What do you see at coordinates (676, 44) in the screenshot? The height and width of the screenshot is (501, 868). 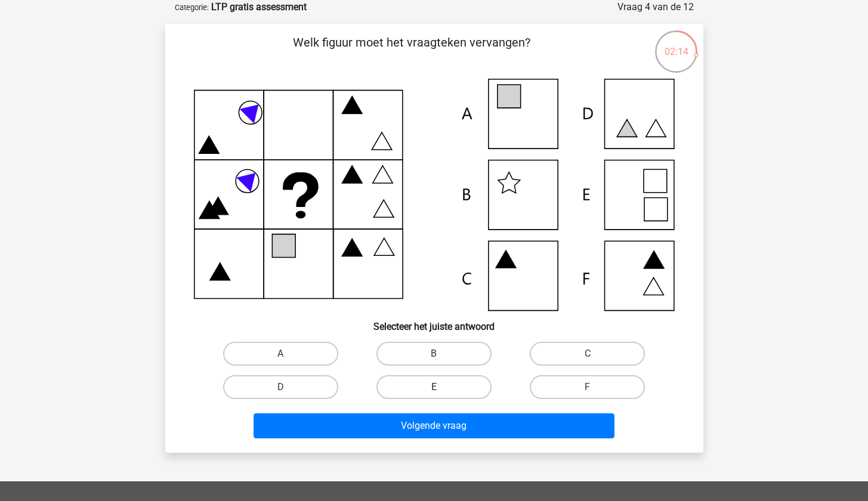 I see `div: 02:14` at bounding box center [676, 44].